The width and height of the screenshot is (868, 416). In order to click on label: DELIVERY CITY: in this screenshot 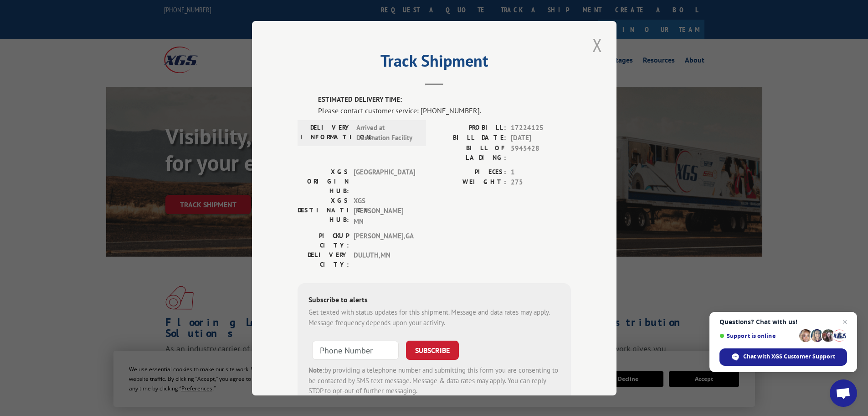, I will do `click(323, 259)`.